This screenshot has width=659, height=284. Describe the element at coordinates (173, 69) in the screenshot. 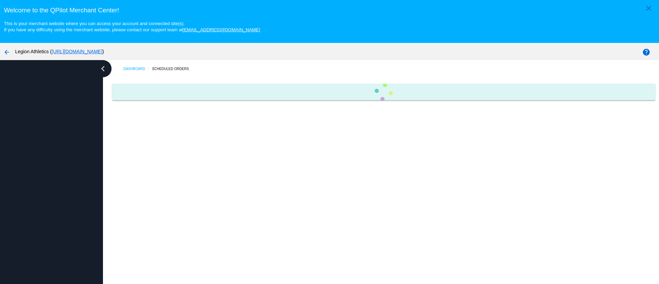

I see `a: Scheduled Orders` at that location.